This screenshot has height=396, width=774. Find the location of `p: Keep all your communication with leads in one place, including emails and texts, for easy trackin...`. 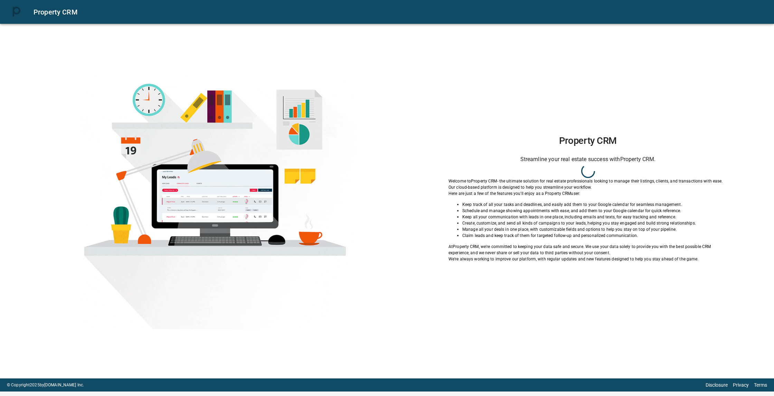

p: Keep all your communication with leads in one place, including emails and texts, for easy trackin... is located at coordinates (594, 217).